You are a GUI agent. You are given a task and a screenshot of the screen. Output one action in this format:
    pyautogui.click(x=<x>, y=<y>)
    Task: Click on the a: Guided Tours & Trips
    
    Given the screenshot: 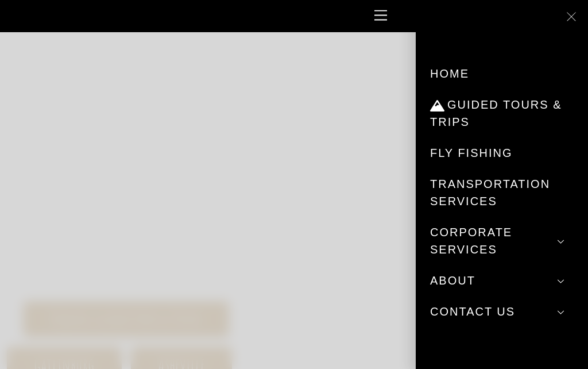 What is the action you would take?
    pyautogui.click(x=502, y=113)
    